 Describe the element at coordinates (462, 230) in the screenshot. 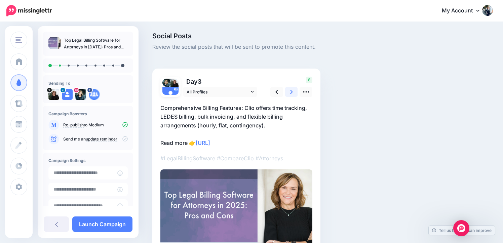

I see `a: Tell us how we can improve` at that location.